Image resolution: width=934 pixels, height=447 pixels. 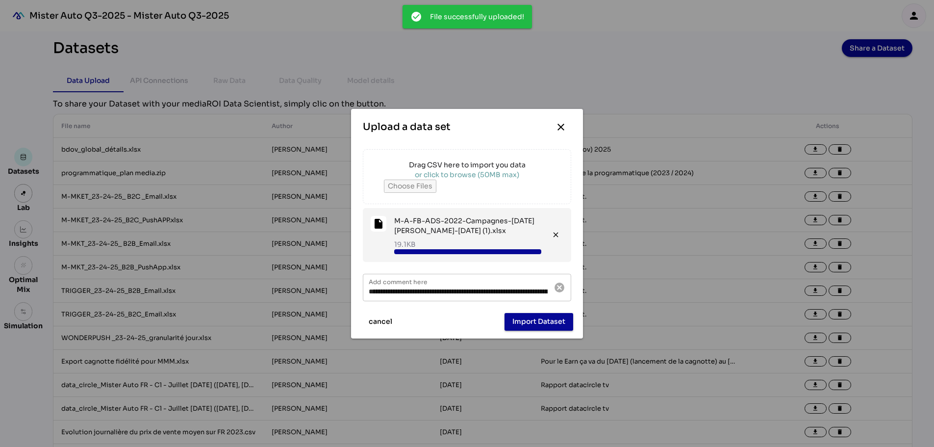 What do you see at coordinates (458, 287) in the screenshot?
I see `input: Add comment here` at bounding box center [458, 287].